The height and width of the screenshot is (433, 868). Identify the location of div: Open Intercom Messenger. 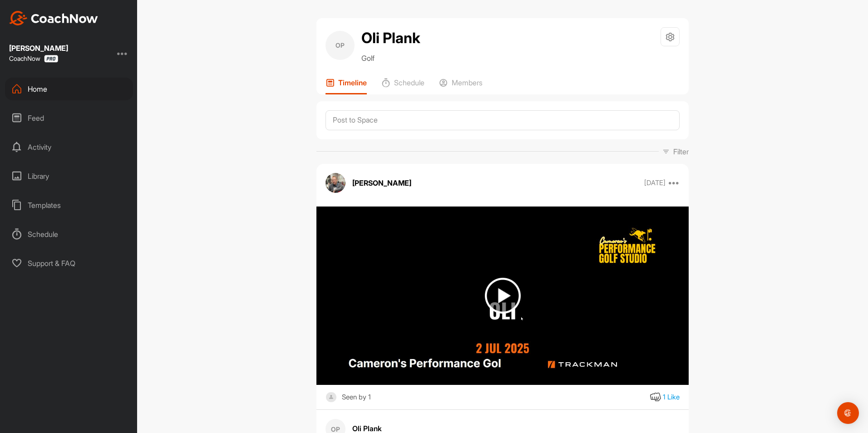
(848, 413).